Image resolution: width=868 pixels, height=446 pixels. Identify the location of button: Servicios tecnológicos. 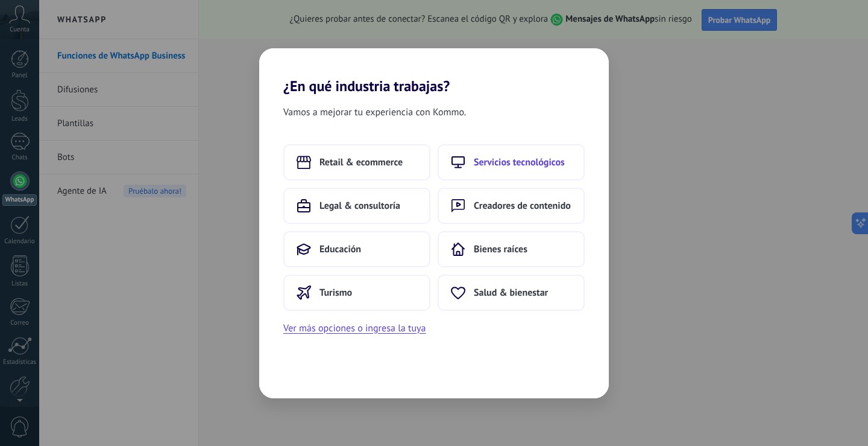
(511, 163).